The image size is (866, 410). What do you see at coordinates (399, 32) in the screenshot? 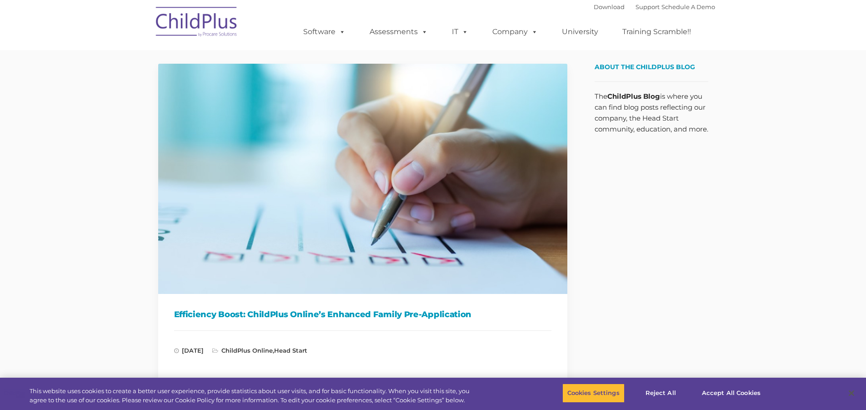
I see `a: Assessments` at bounding box center [399, 32].